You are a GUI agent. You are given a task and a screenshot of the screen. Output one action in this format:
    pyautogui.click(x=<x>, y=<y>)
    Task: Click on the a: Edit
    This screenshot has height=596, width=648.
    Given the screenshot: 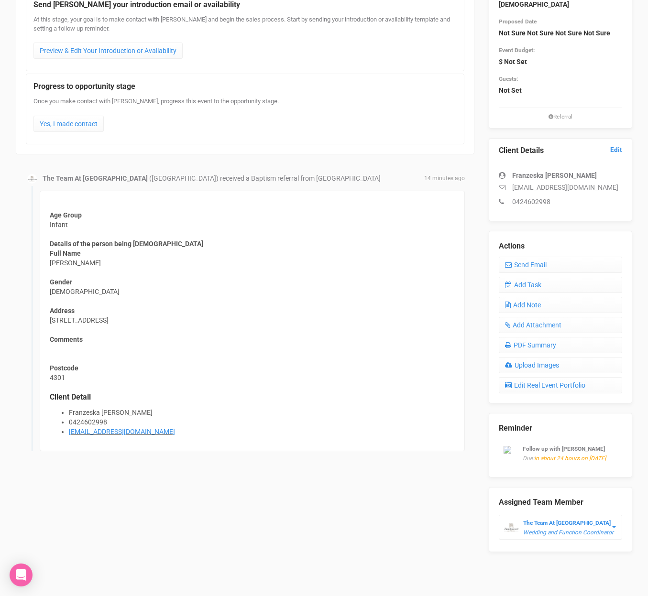 What is the action you would take?
    pyautogui.click(x=616, y=150)
    